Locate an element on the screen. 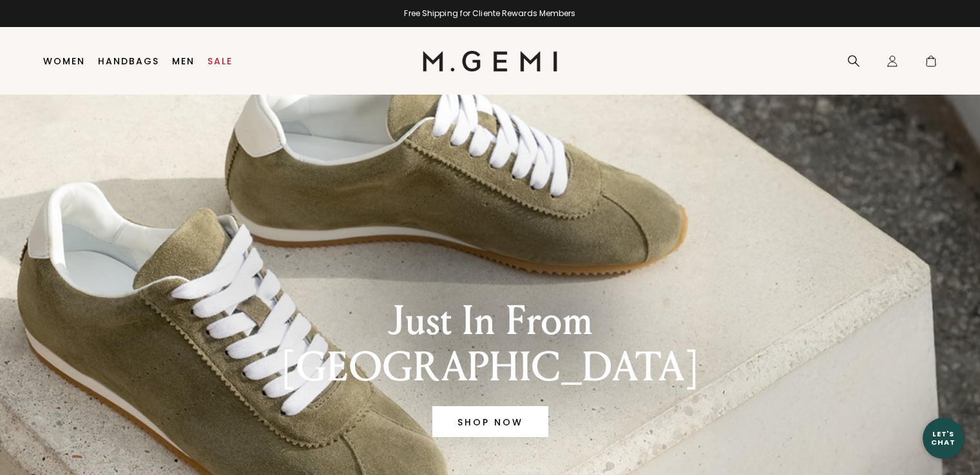 The image size is (980, 475). a: Men is located at coordinates (183, 62).